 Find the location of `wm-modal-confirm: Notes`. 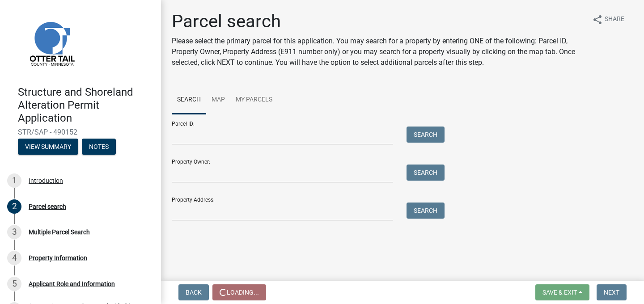

wm-modal-confirm: Notes is located at coordinates (99, 148).